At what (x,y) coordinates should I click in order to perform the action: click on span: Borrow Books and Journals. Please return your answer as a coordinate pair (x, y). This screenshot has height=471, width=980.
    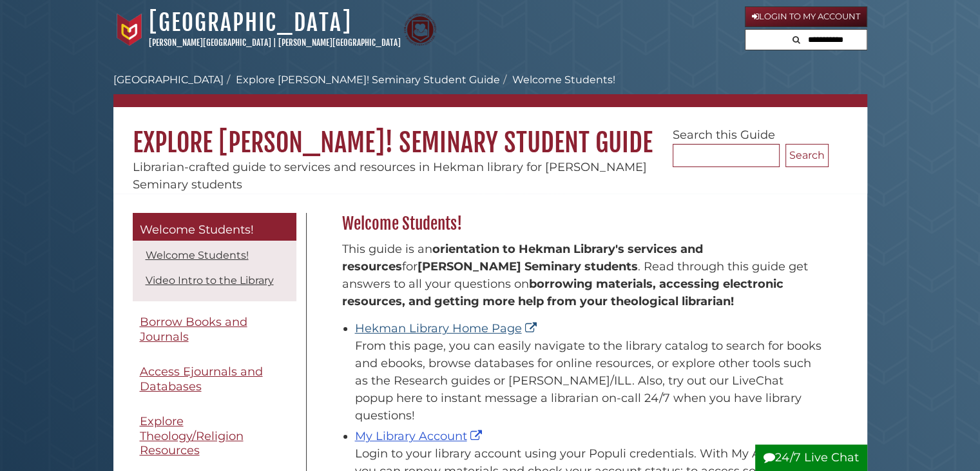
    Looking at the image, I should click on (194, 329).